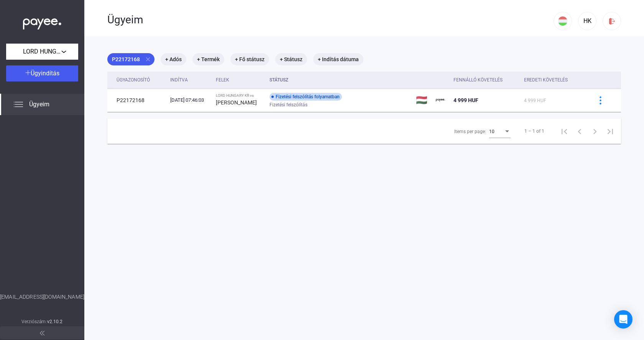  Describe the element at coordinates (595, 131) in the screenshot. I see `button: Next page` at that location.